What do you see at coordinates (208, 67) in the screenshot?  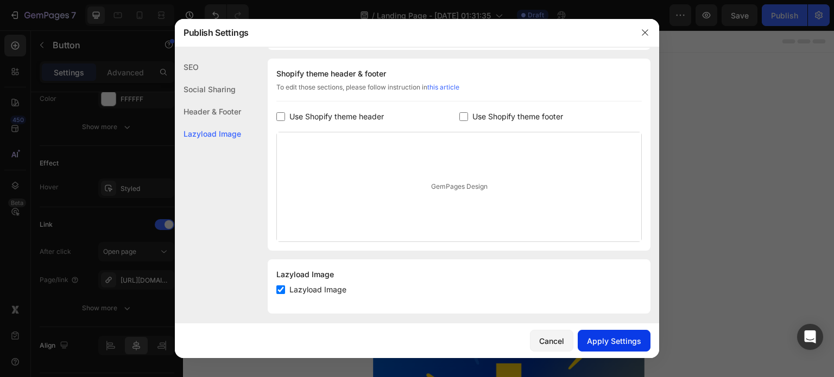 I see `div: SEO` at bounding box center [208, 67].